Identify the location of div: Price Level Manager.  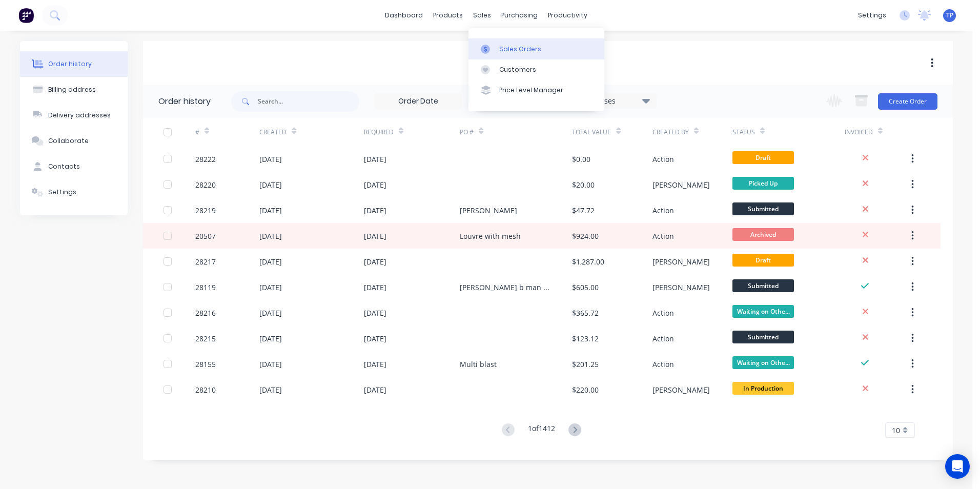
(531, 90).